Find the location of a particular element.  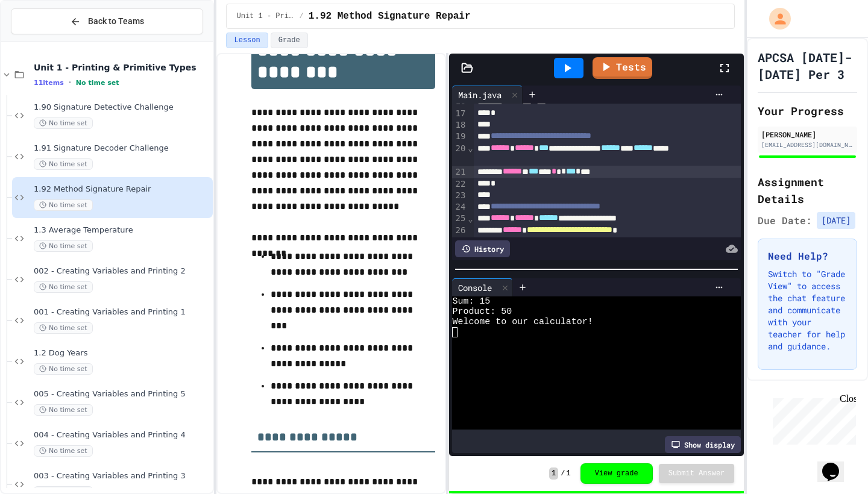

button: Lesson is located at coordinates (247, 40).